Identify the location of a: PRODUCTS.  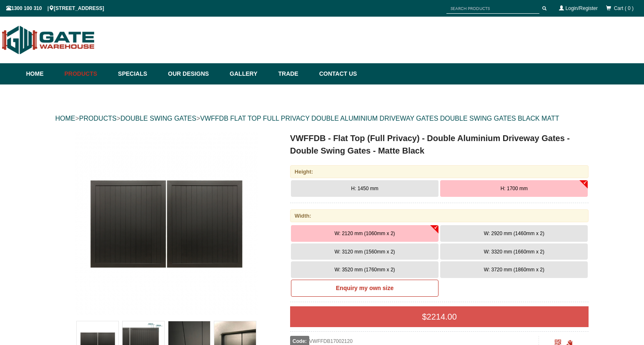
(98, 119).